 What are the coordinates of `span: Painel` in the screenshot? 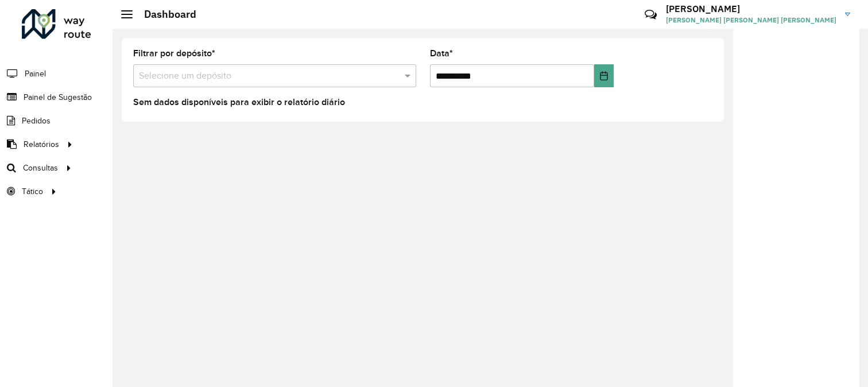 It's located at (35, 74).